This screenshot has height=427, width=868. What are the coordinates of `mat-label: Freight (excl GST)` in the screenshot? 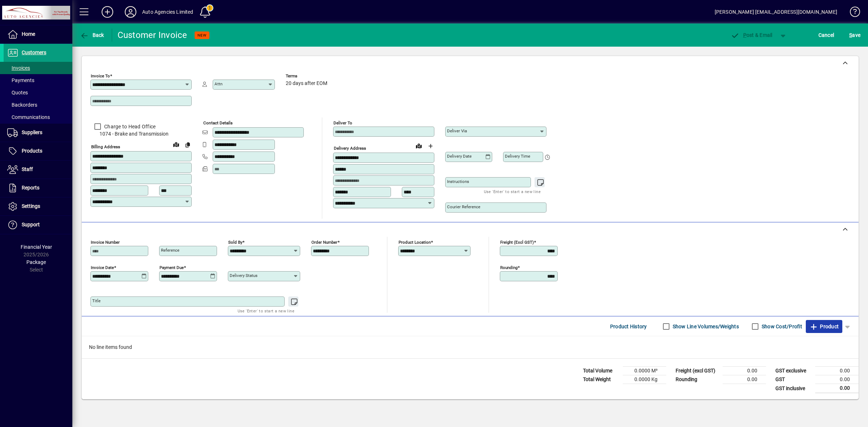 It's located at (517, 242).